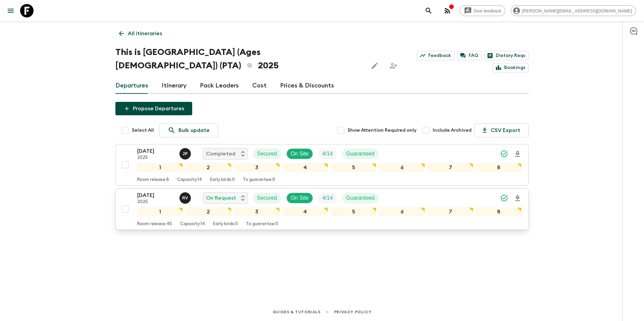 The height and width of the screenshot is (321, 644). I want to click on a: Cost, so click(259, 86).